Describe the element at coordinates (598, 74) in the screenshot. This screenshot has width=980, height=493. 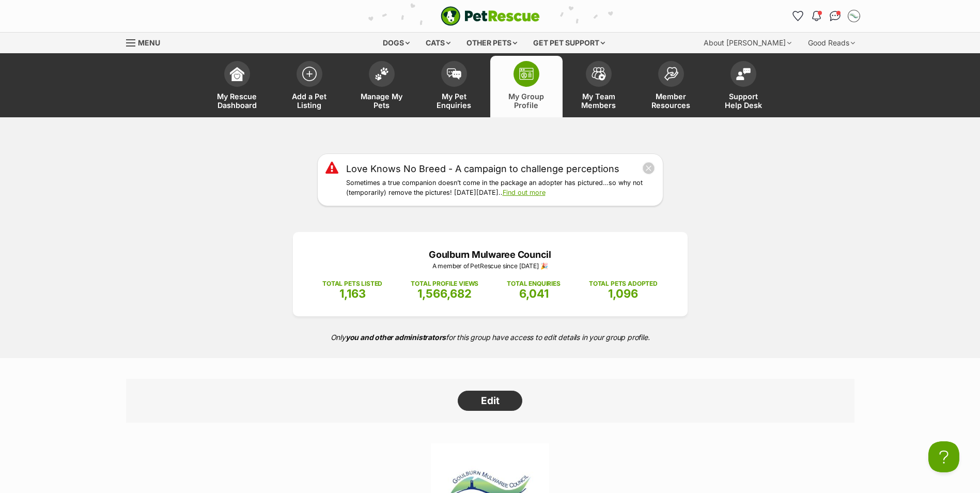
I see `img: team-members-icon-5396bd8760b3fe7c0b43da4ab00e1e3bb1a5d9ba89233759b79545d2d3fc5d0d.svg` at that location.